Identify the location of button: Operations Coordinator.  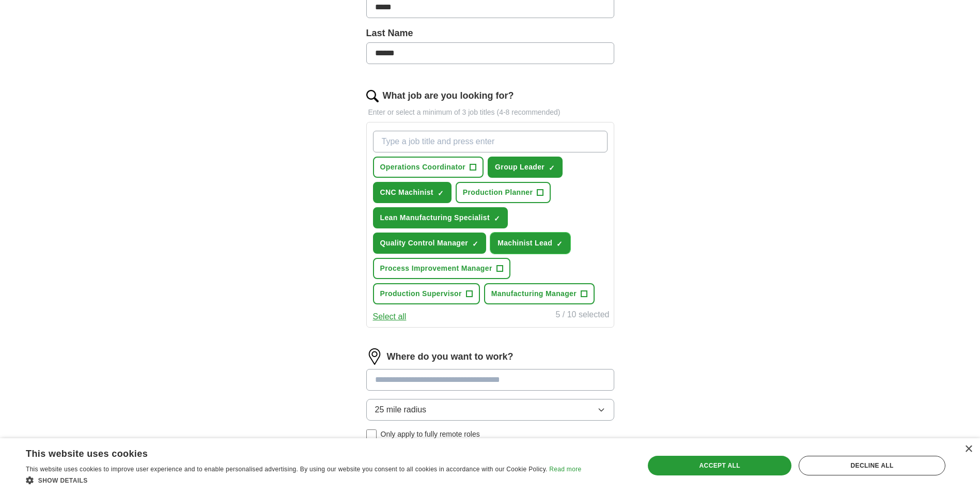
(428, 167).